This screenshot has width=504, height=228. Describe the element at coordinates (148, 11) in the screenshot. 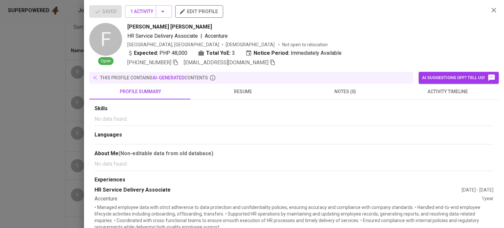

I see `span: 1 Activity` at that location.